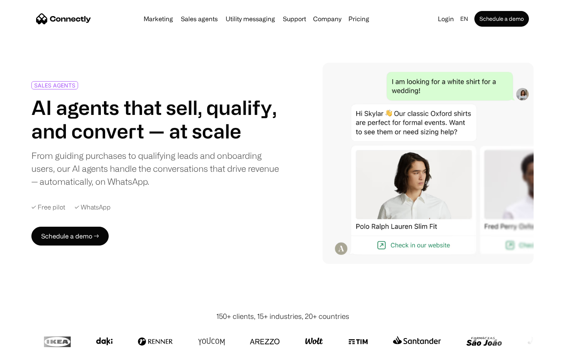  Describe the element at coordinates (48, 207) in the screenshot. I see `div: ✓ Free pilot` at that location.